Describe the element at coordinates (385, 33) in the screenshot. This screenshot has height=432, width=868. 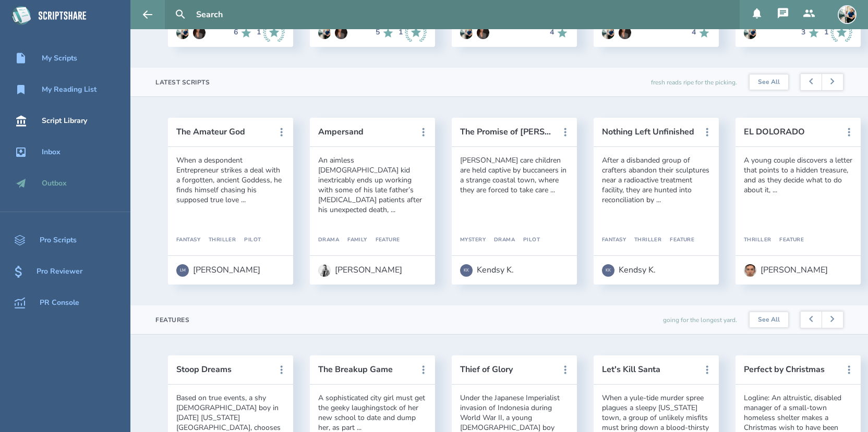
I see `div: 5 Recommends` at that location.